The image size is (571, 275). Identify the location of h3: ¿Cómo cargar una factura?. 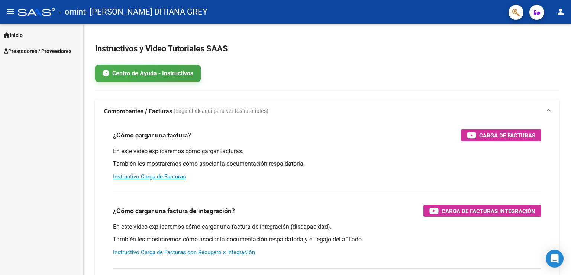
(152, 135).